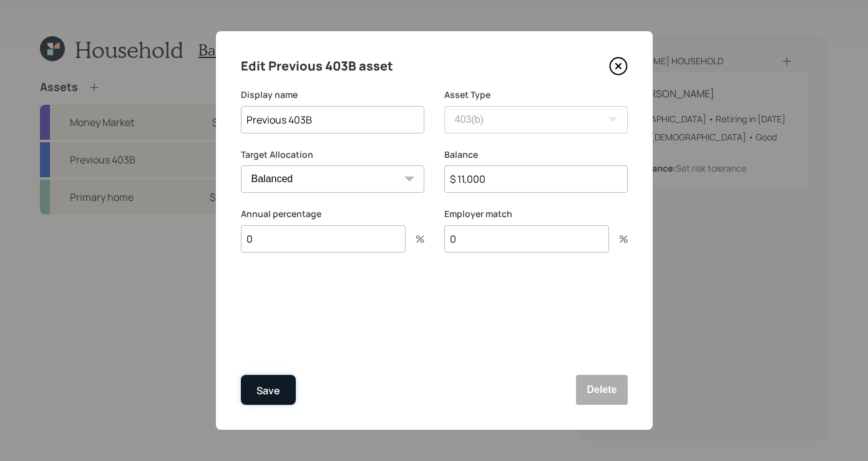 This screenshot has height=461, width=868. Describe the element at coordinates (332, 95) in the screenshot. I see `label: Display name` at that location.